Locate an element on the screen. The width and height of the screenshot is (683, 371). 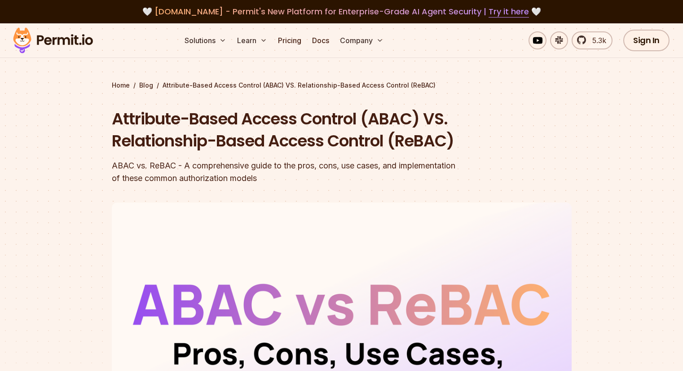
a: Pricing is located at coordinates (289, 40).